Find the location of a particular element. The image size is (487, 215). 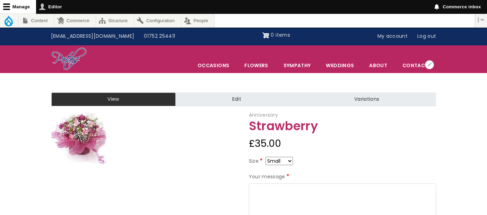

a: 01752 254411 is located at coordinates (159, 36).